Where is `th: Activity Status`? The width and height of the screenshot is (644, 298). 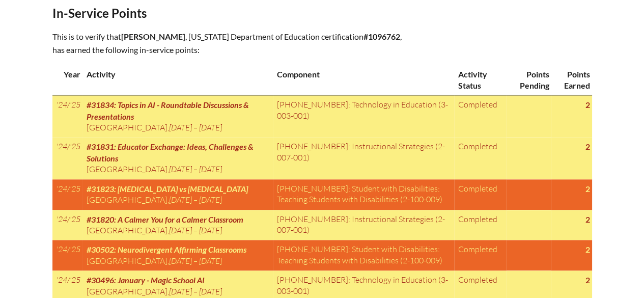
th: Activity Status is located at coordinates (480, 79).